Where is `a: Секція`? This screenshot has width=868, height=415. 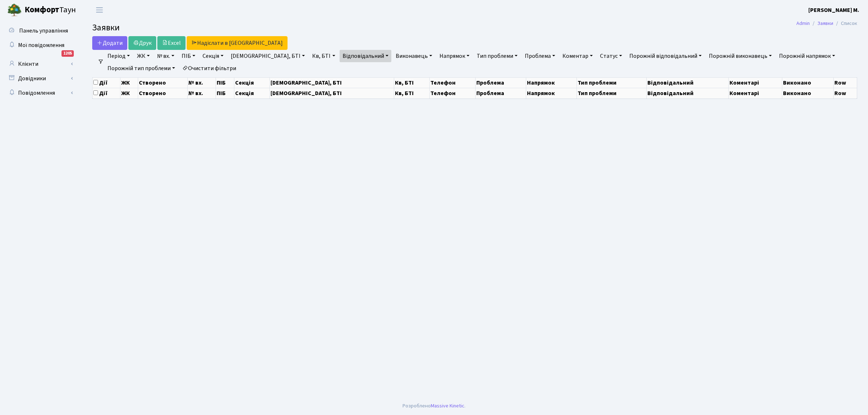
a: Секція is located at coordinates (213, 56).